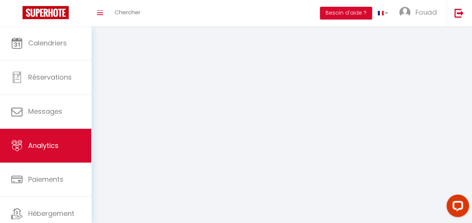 The height and width of the screenshot is (223, 472). What do you see at coordinates (50, 77) in the screenshot?
I see `span: Réservations` at bounding box center [50, 77].